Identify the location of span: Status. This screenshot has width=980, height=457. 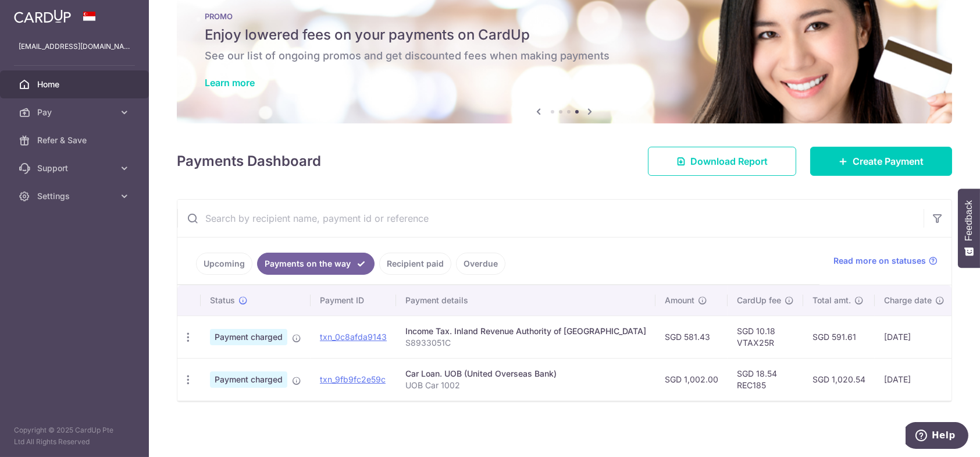
(222, 301).